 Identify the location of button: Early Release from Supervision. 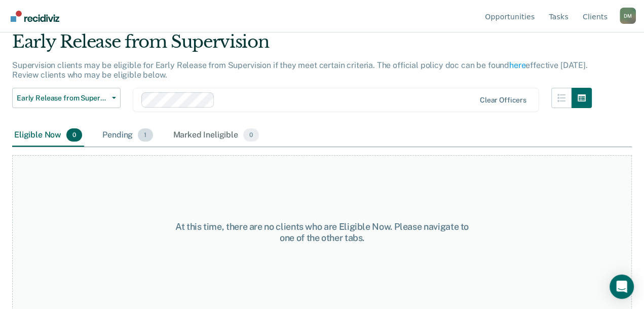
(66, 98).